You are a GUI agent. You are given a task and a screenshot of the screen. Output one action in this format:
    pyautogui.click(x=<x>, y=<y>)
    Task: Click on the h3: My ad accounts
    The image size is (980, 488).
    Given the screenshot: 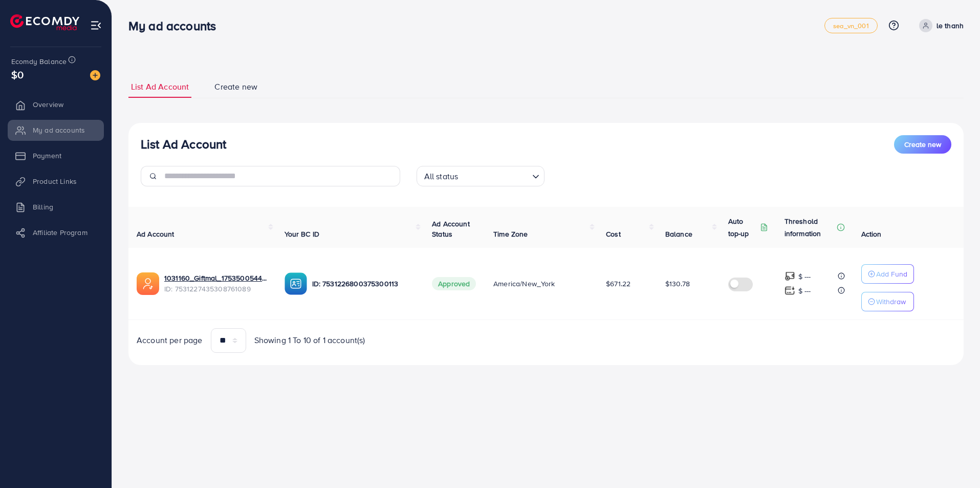 What is the action you would take?
    pyautogui.click(x=176, y=26)
    